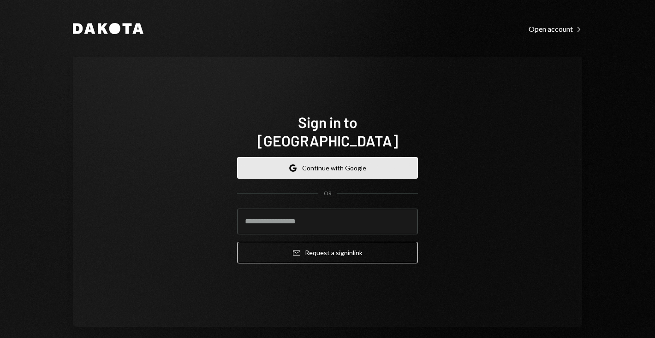 The height and width of the screenshot is (338, 655). I want to click on a: Open account, so click(555, 29).